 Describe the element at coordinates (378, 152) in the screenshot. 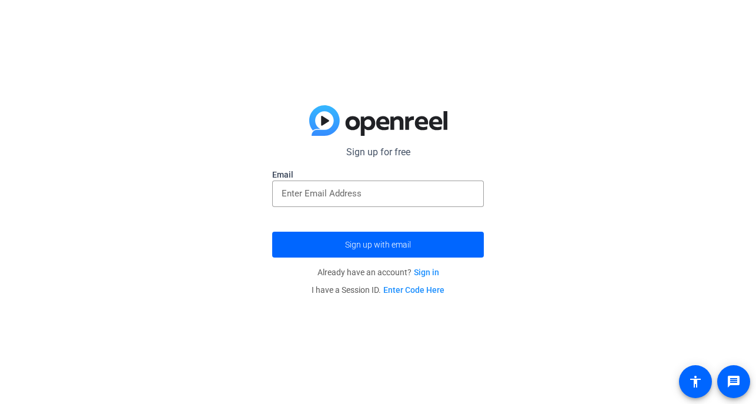

I see `p: Sign up for free` at that location.